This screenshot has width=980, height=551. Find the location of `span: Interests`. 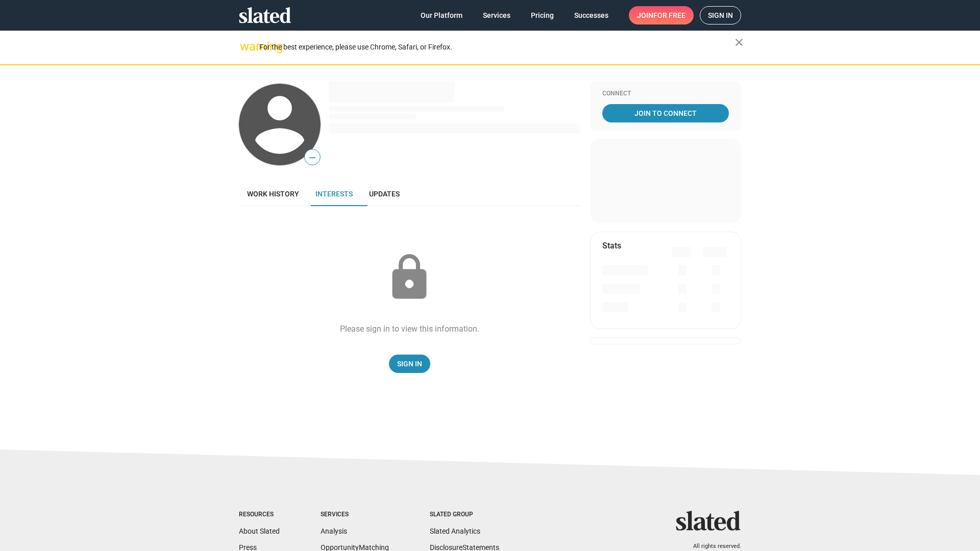

span: Interests is located at coordinates (334, 194).